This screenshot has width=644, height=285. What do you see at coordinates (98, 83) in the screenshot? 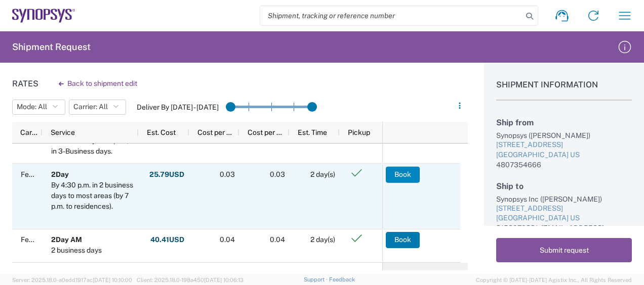
I see `button: Back to shipment edit` at bounding box center [98, 83].